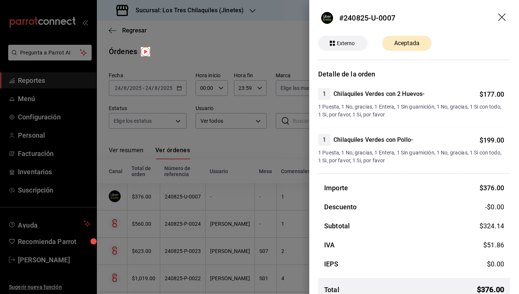  What do you see at coordinates (340, 206) in the screenshot?
I see `h3: Descuento` at bounding box center [340, 206].